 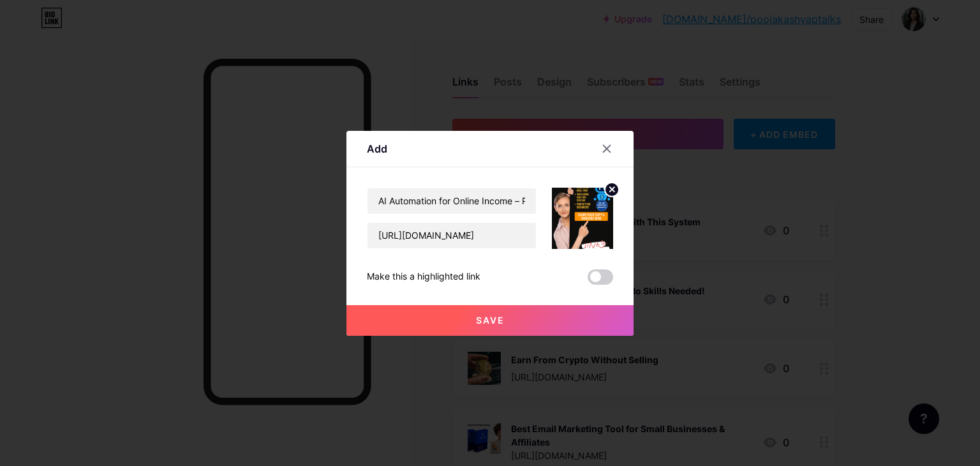 I want to click on div: Add, so click(x=377, y=148).